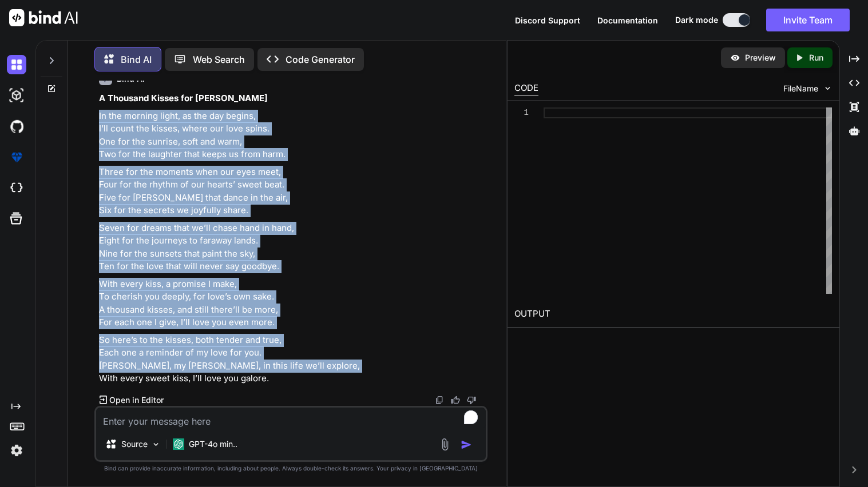  What do you see at coordinates (292, 136) in the screenshot?
I see `p: In the morning light, as the day begins, I’ll count the kisses, where our love spins. One for the...` at bounding box center [292, 136].